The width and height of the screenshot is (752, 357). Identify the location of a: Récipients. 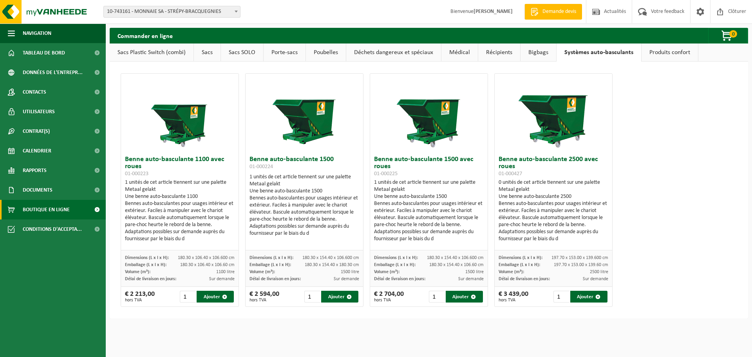
(499, 52).